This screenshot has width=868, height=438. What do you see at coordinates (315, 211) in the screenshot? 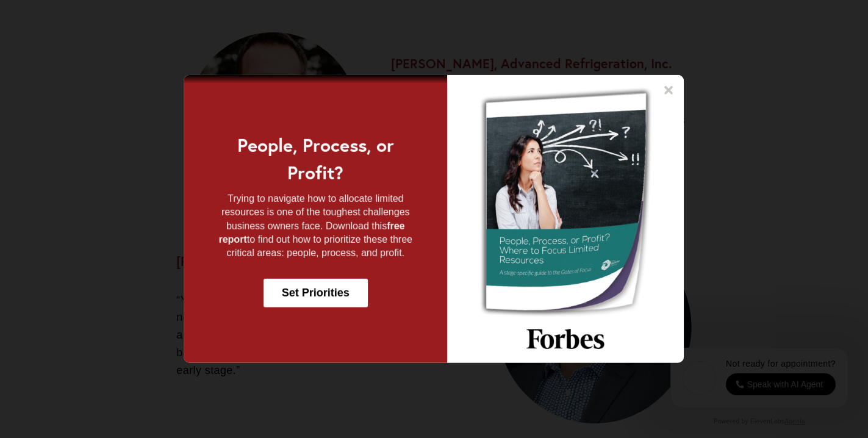
I see `span: Trying to navigate how to allocate limited resources is one of the toughest challenges business o...` at bounding box center [315, 211].